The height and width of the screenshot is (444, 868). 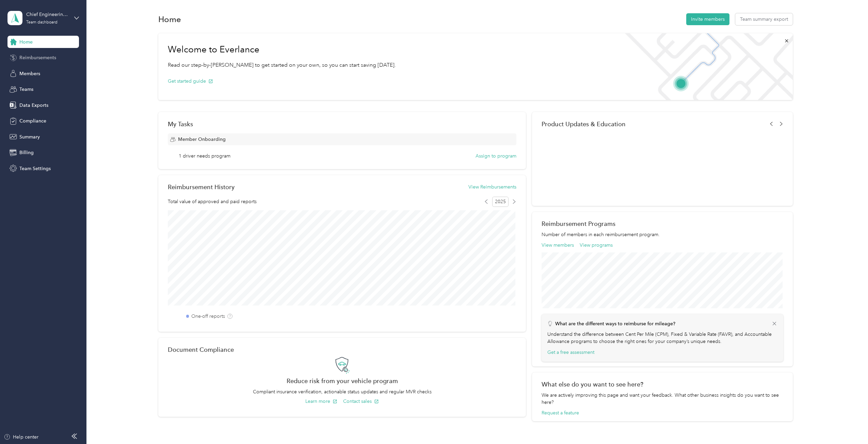 What do you see at coordinates (30, 137) in the screenshot?
I see `span: Summary` at bounding box center [30, 137].